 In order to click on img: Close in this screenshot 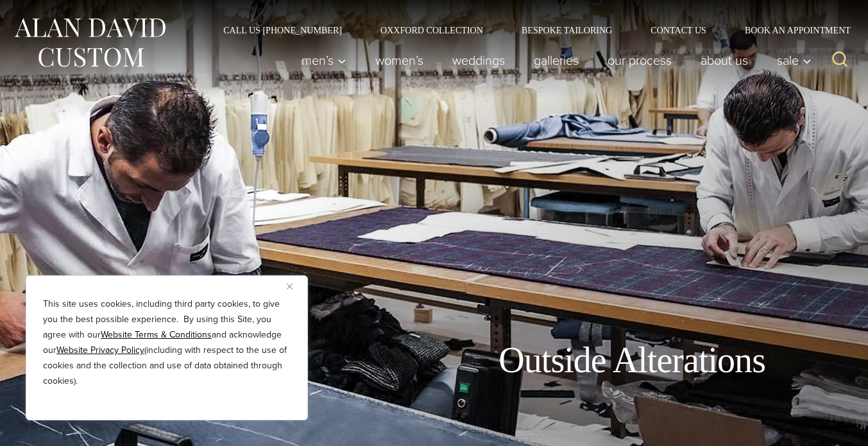, I will do `click(289, 286)`.